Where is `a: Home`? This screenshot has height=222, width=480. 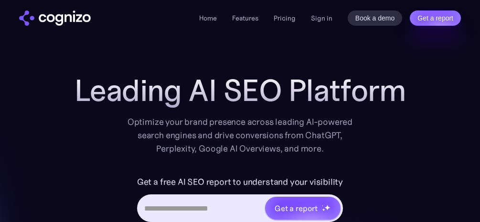
a: Home is located at coordinates (208, 18).